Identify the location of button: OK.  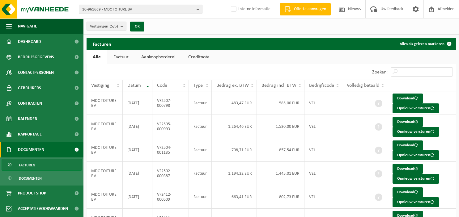
(137, 27).